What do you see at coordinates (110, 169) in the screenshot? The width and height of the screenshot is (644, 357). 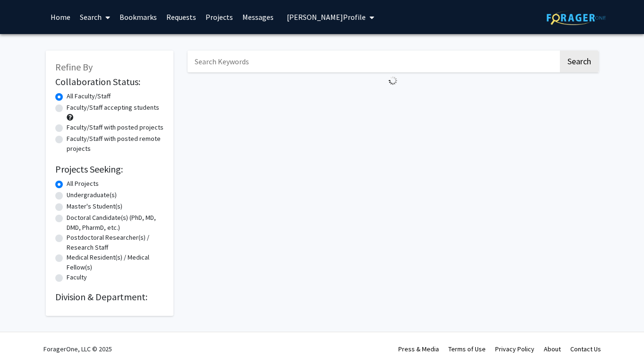 I see `h2: Projects Seeking:` at bounding box center [110, 169].